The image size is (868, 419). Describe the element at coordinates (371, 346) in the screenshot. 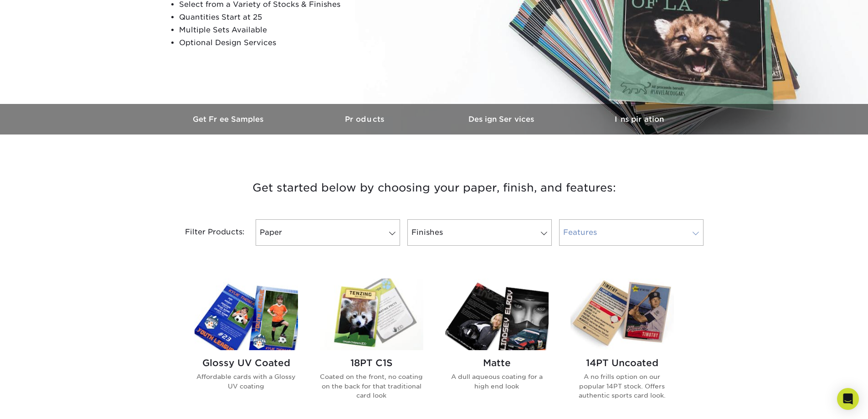

I see `a: 18PT C1S Trading Cards 18PT C1S Coated on the front, no coating on the back for that traditional ...` at that location.